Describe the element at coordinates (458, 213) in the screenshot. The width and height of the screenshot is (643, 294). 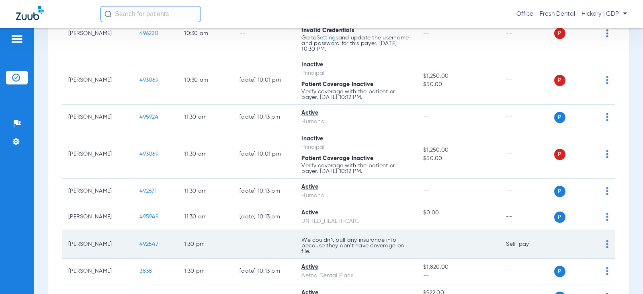
I see `span: $0.00` at that location.